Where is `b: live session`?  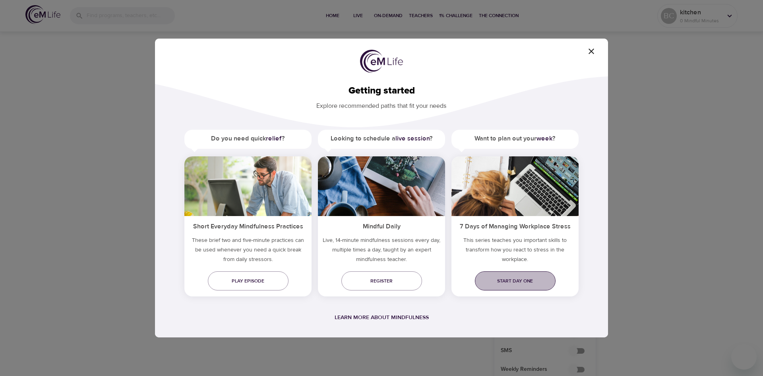 b: live session is located at coordinates (413, 138).